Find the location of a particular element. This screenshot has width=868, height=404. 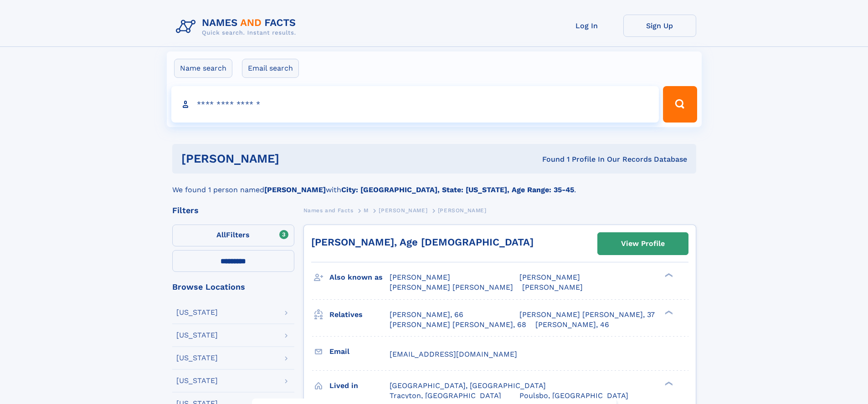

a: M is located at coordinates (366, 210).